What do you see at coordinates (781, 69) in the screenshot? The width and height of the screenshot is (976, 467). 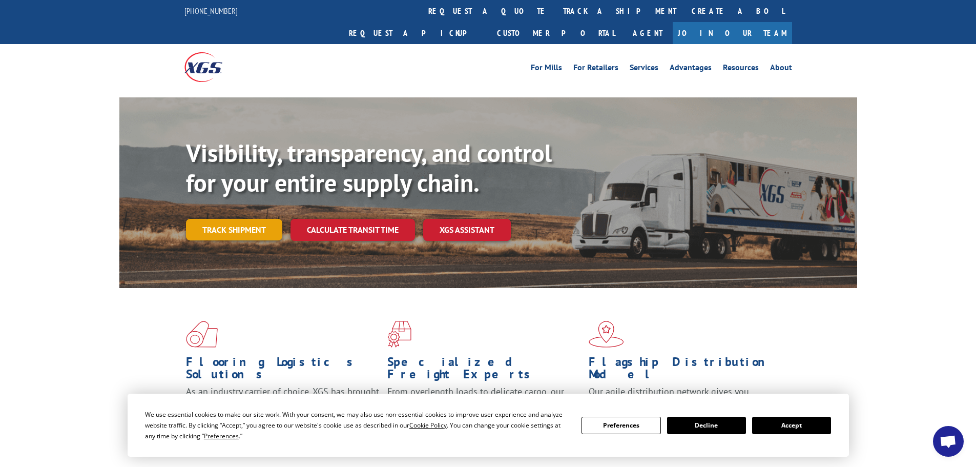 I see `a: About` at bounding box center [781, 69].